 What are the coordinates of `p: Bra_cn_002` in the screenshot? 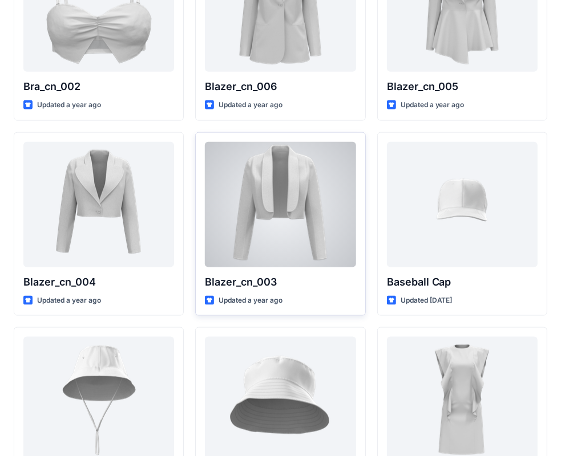 It's located at (99, 87).